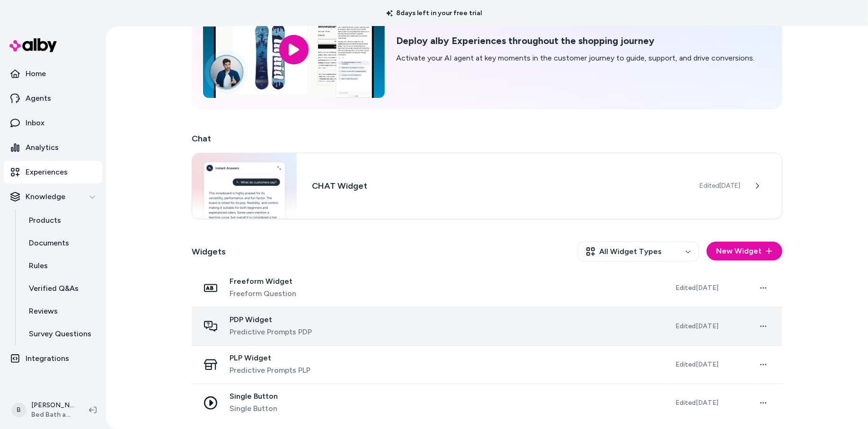  Describe the element at coordinates (575, 40) in the screenshot. I see `h2: Deploy alby Experiences throughout the shopping journey` at that location.